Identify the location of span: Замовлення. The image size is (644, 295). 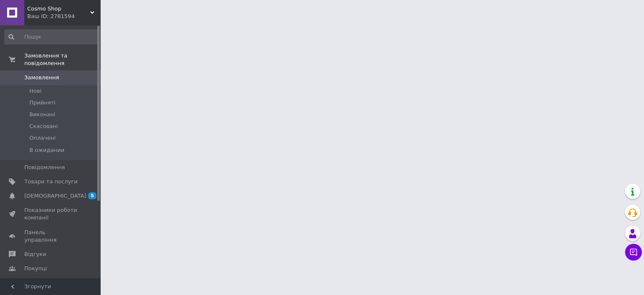
(42, 77).